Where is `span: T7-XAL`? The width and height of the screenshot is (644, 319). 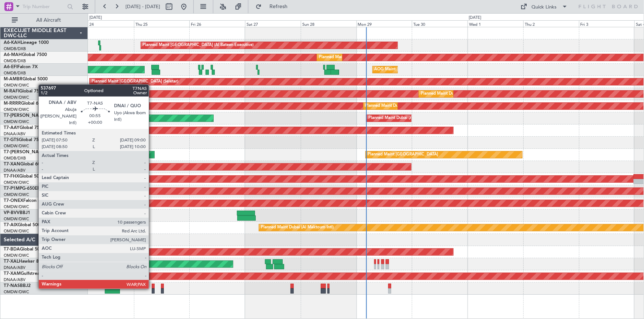 span: T7-XAL is located at coordinates (11, 262).